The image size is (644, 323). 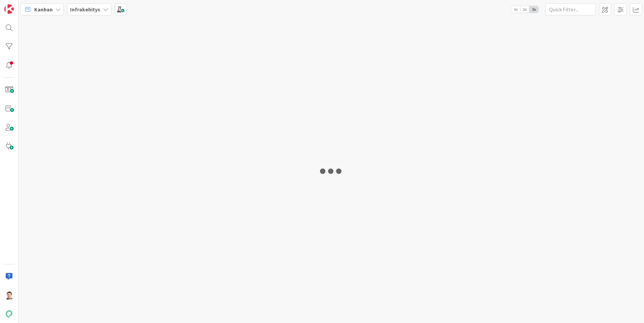 What do you see at coordinates (9, 295) in the screenshot?
I see `img: TG` at bounding box center [9, 295].